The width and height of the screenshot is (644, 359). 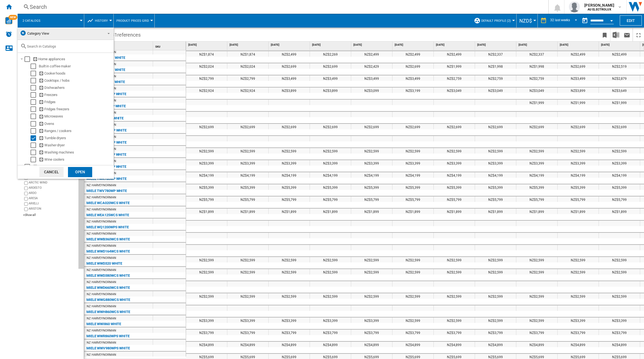 What do you see at coordinates (76, 66) in the screenshot?
I see `div: Built in coffee maker` at bounding box center [76, 66].